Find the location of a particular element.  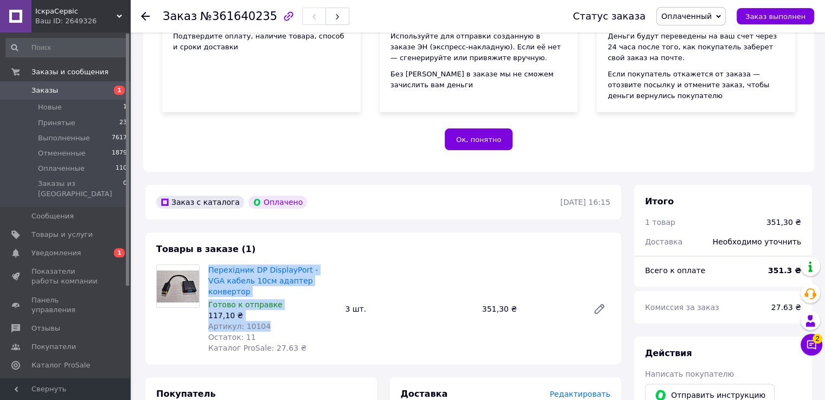

span: Каталог ProSale: 27.63 ₴ is located at coordinates (257, 348).